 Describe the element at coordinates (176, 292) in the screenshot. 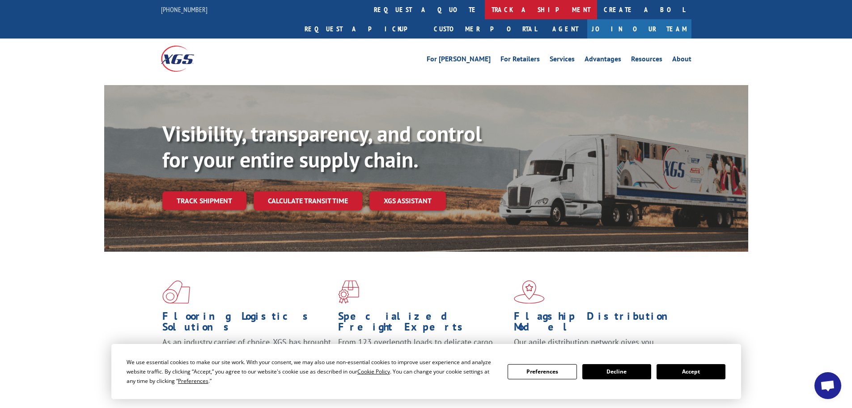

I see `img: xgs-icon-total-supply-chain-intelligence-red` at that location.